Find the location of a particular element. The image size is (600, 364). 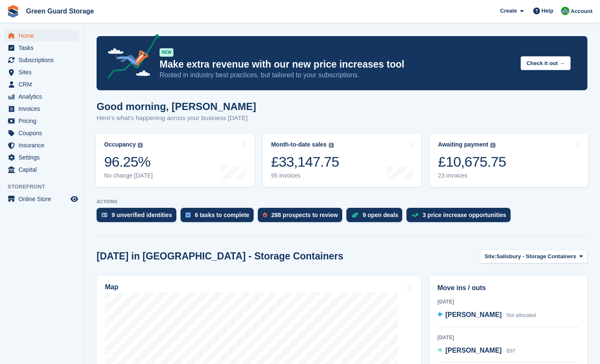

span: CRM is located at coordinates (44, 84).